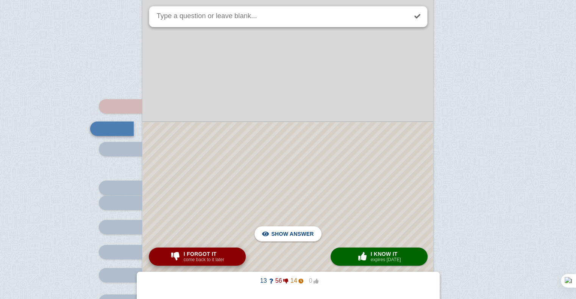 This screenshot has height=299, width=576. What do you see at coordinates (288, 281) in the screenshot?
I see `button: 1356140` at bounding box center [288, 281].